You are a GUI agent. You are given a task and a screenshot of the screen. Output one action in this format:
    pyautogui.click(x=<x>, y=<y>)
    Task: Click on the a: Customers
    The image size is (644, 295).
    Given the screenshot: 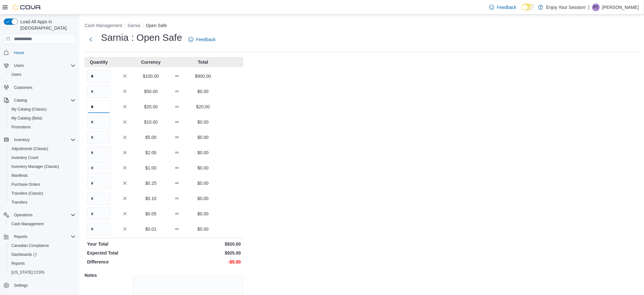 What is the action you would take?
    pyautogui.click(x=23, y=87)
    